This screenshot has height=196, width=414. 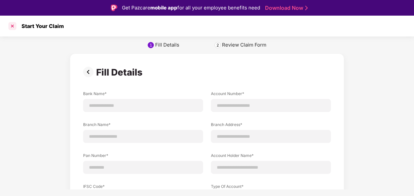 I want to click on div: Get Pazcare for all your employee benefits need, so click(x=191, y=8).